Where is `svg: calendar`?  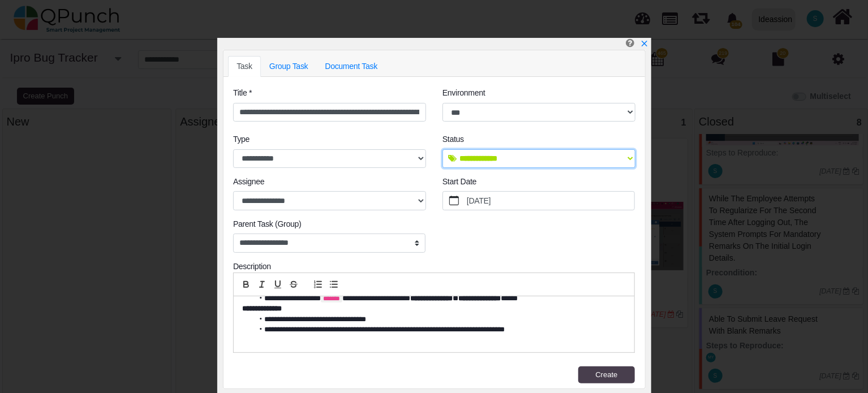
svg: calendar is located at coordinates (454, 201).